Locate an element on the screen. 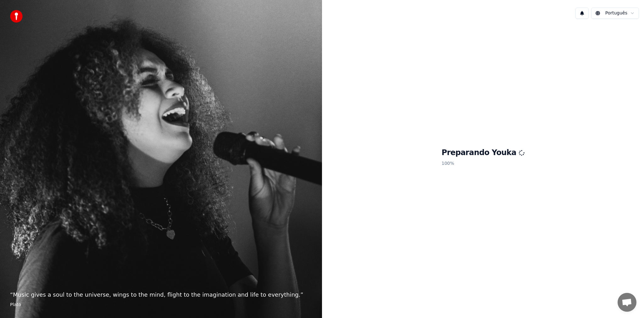 Image resolution: width=644 pixels, height=318 pixels. footer: Plato is located at coordinates (161, 305).